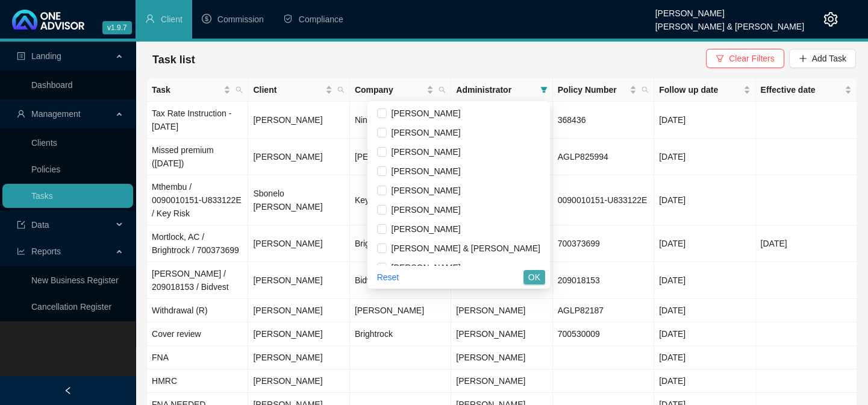  I want to click on span: Clear Filters, so click(751, 58).